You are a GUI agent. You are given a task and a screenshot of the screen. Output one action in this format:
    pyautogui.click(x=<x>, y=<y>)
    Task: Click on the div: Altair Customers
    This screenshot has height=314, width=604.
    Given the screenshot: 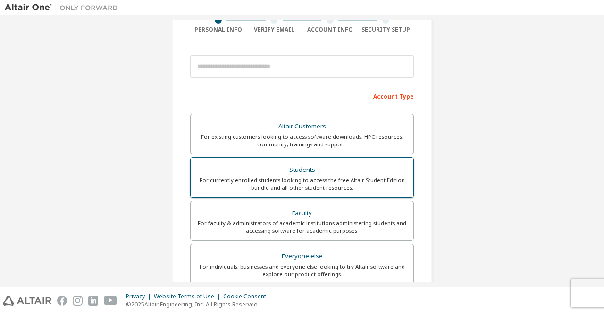 What is the action you would take?
    pyautogui.click(x=302, y=126)
    